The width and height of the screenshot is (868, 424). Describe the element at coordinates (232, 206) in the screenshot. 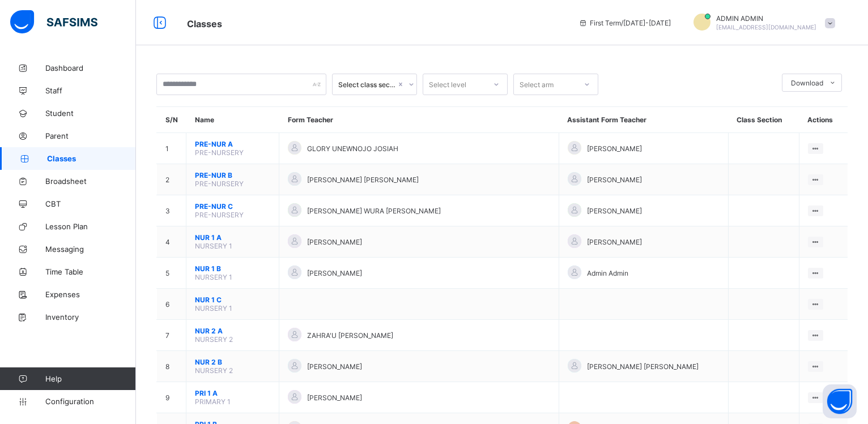

I see `span: PRE-NUR C` at that location.